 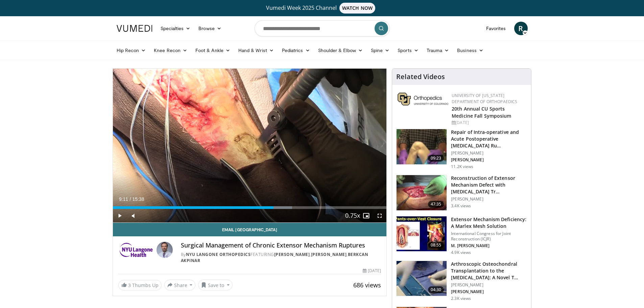 I want to click on img: NYU Langone Orthopedics, so click(x=136, y=250).